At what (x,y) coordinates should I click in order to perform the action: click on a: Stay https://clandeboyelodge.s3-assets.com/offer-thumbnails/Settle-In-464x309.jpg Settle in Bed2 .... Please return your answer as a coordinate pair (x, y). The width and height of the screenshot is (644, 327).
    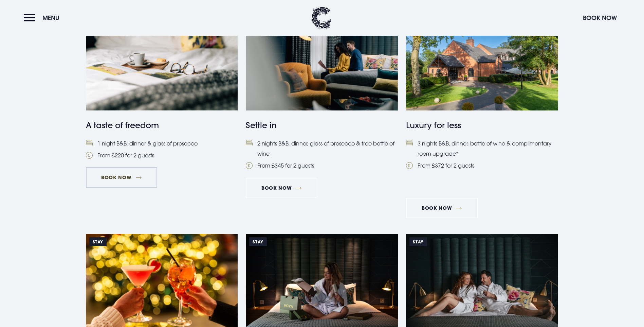
    Looking at the image, I should click on (322, 90).